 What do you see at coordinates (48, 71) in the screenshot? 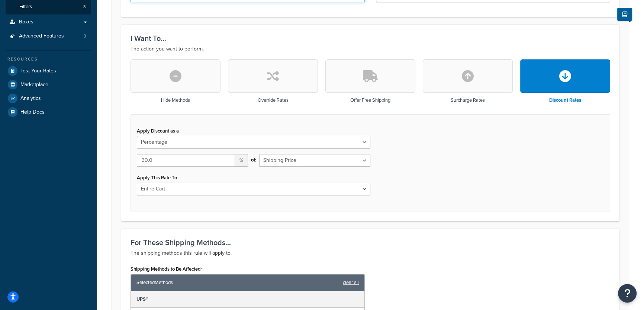
I see `li: Test Your Rates` at bounding box center [48, 71].